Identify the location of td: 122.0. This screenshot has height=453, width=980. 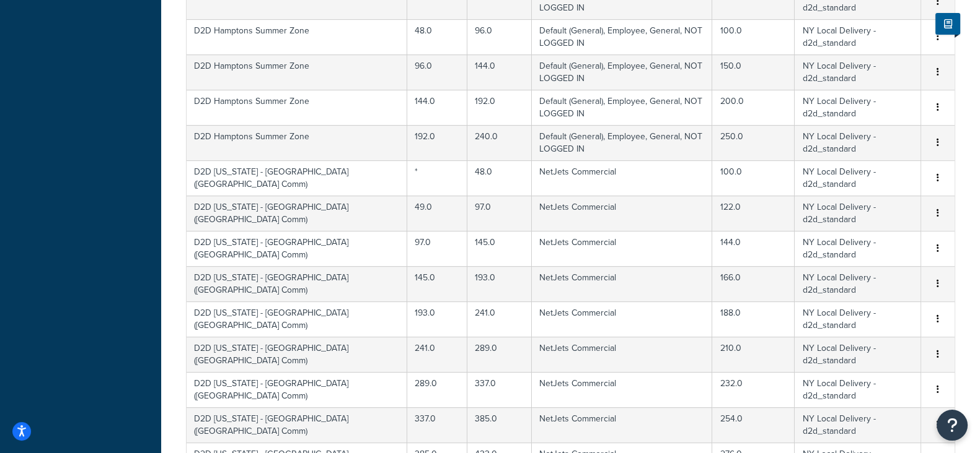
(753, 213).